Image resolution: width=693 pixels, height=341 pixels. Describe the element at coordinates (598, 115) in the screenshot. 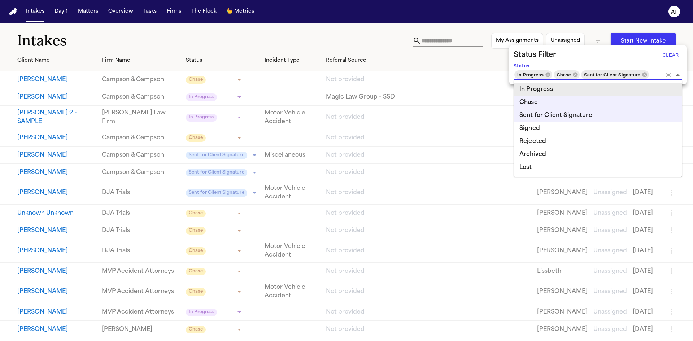

I see `li: Sent for Client Signature` at that location.